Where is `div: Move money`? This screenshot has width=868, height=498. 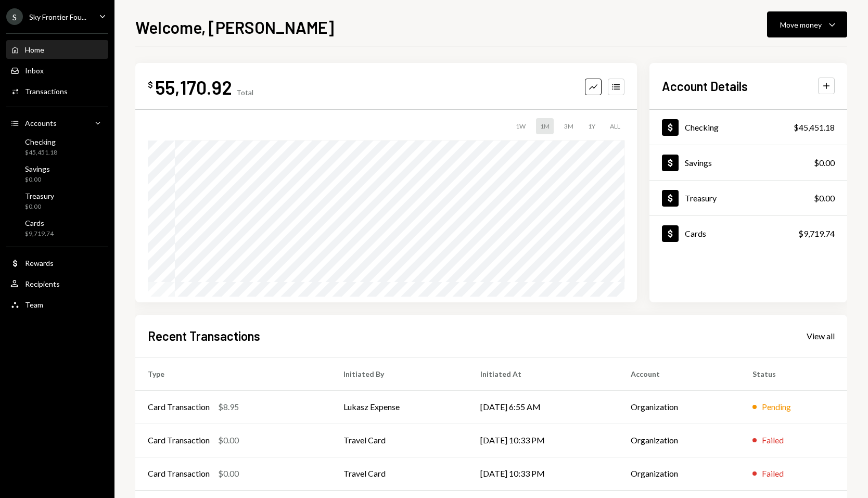
div: Move money is located at coordinates (801, 25).